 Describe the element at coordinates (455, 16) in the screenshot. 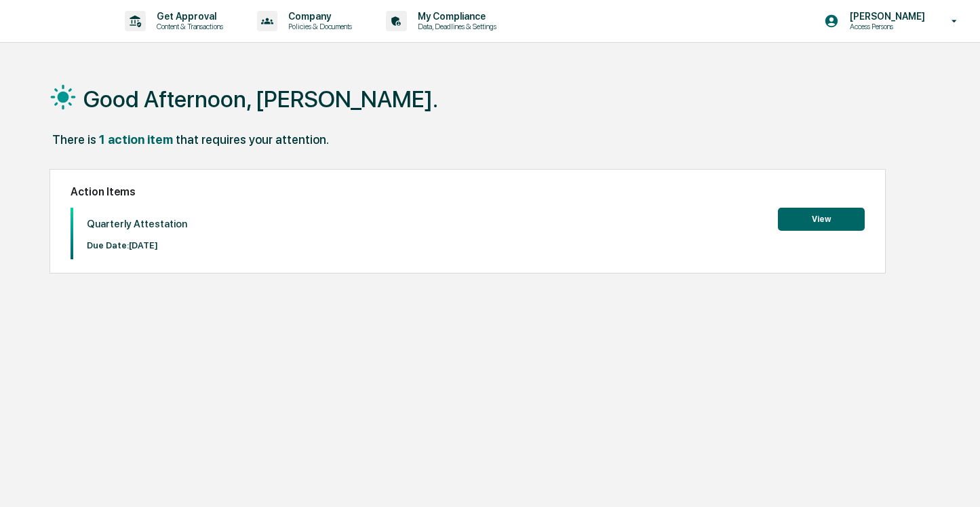

I see `p: My Compliance` at that location.